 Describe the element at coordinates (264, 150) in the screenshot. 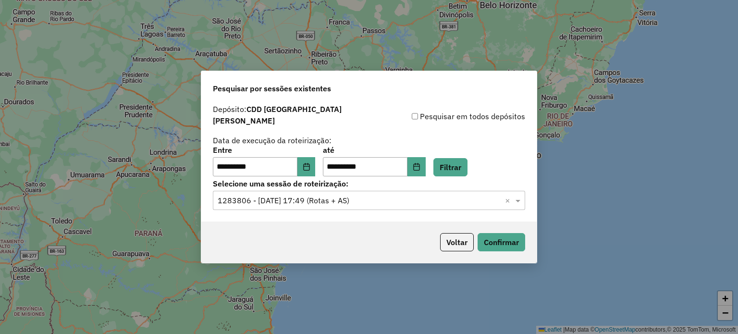

I see `label: Entre` at that location.